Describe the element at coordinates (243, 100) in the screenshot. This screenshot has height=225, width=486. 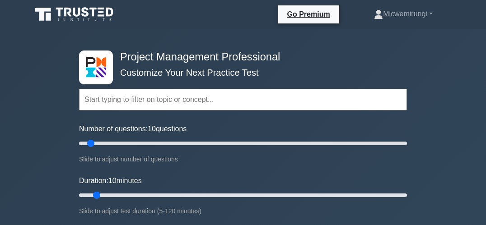
I see `input: Start typing to filter on topic or concept...` at that location.